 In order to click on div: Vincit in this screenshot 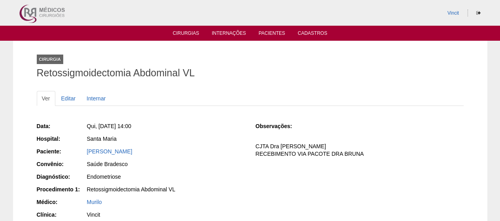, I will do `click(166, 214)`.